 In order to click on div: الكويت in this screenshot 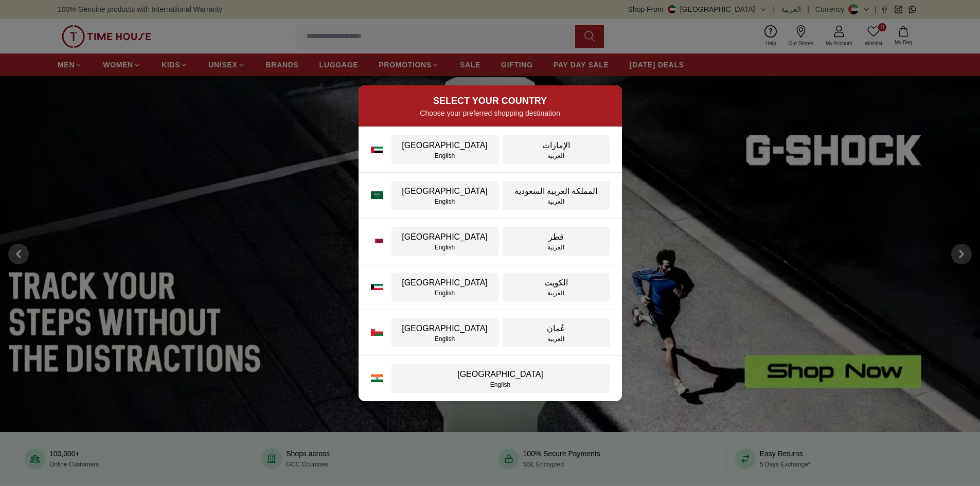, I will do `click(556, 283)`.